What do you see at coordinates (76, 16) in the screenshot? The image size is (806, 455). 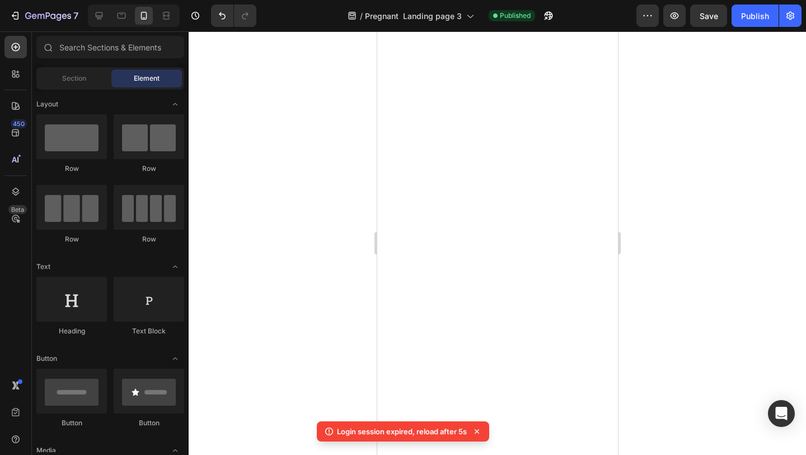 I see `p: 7` at bounding box center [76, 16].